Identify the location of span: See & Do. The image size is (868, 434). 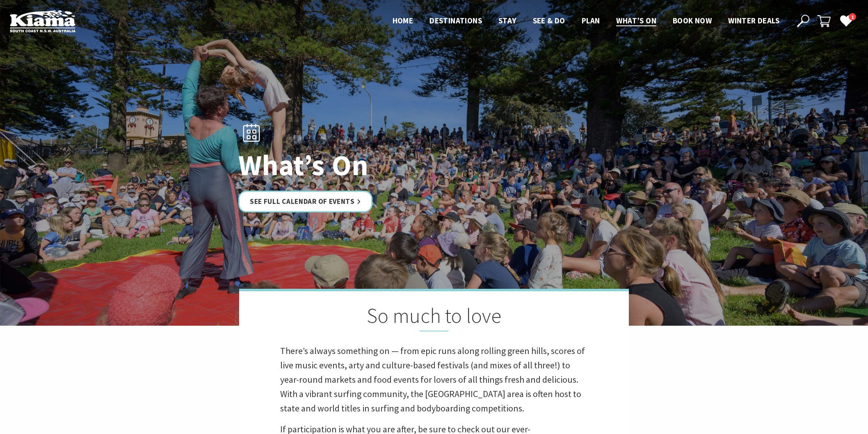
(549, 21).